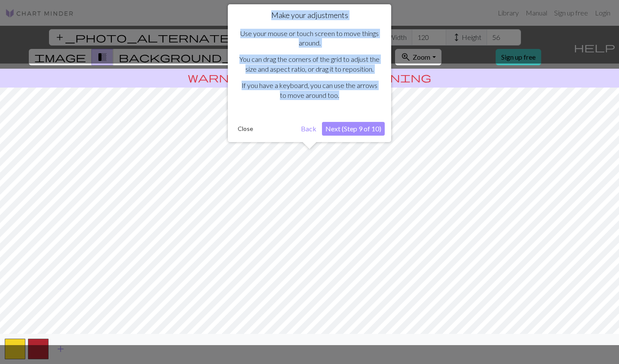  What do you see at coordinates (310, 73) in the screenshot?
I see `div: Make your adjustments` at bounding box center [310, 73].